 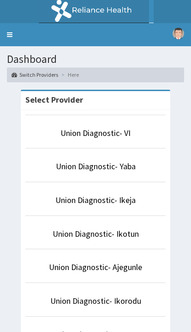 I want to click on a: Union Diagnostic- Yaba, so click(x=96, y=166).